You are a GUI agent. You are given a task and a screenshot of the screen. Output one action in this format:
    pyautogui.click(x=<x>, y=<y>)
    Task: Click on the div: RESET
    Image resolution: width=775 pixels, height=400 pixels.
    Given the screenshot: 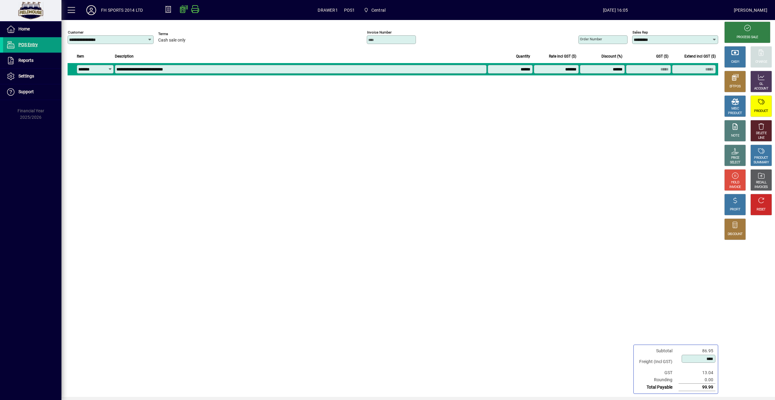 What is the action you would take?
    pyautogui.click(x=762, y=209)
    